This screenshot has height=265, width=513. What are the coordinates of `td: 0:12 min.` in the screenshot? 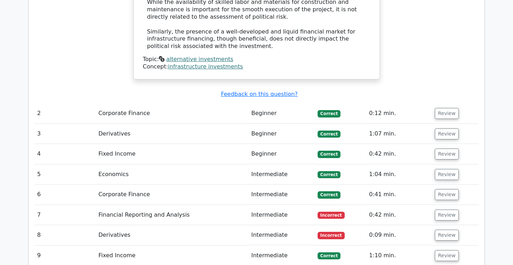 It's located at (399, 113).